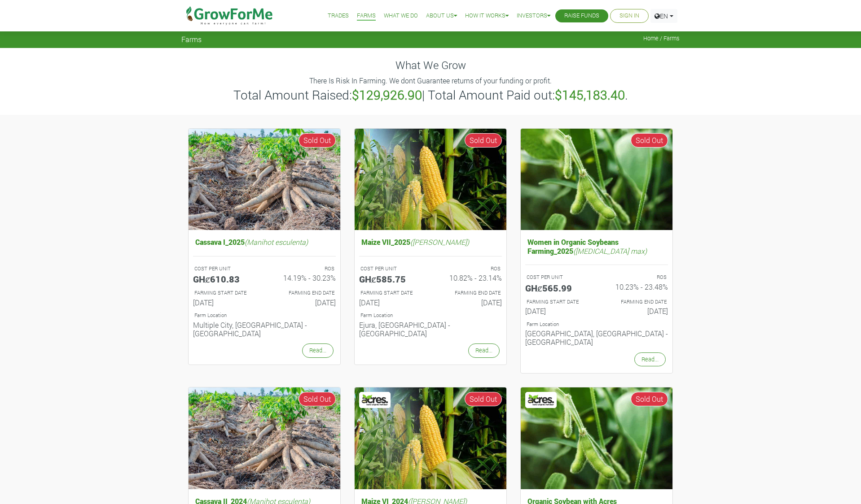  What do you see at coordinates (636, 287) in the screenshot?
I see `h6: 10.23% - 23.48%` at bounding box center [636, 287].